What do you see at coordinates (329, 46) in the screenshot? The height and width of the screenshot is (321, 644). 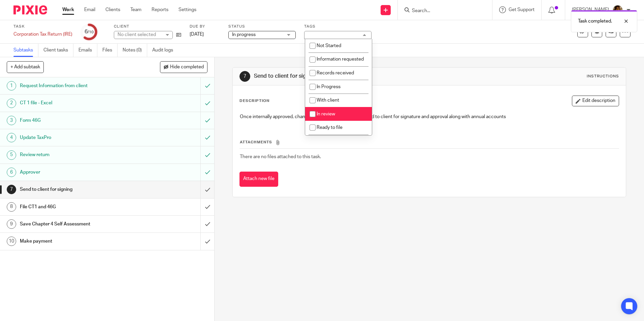 I see `span: Not Started` at bounding box center [329, 46].